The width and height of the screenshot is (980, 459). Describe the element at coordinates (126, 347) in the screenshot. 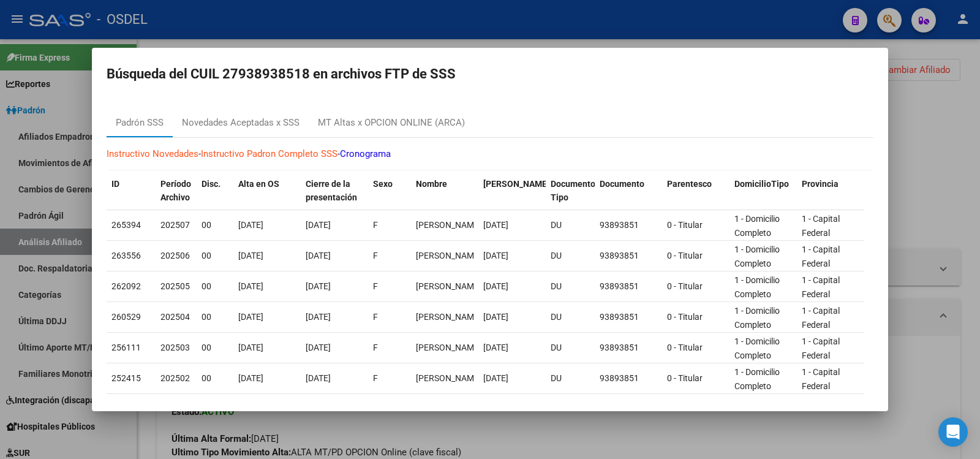

I see `span: 256111` at that location.